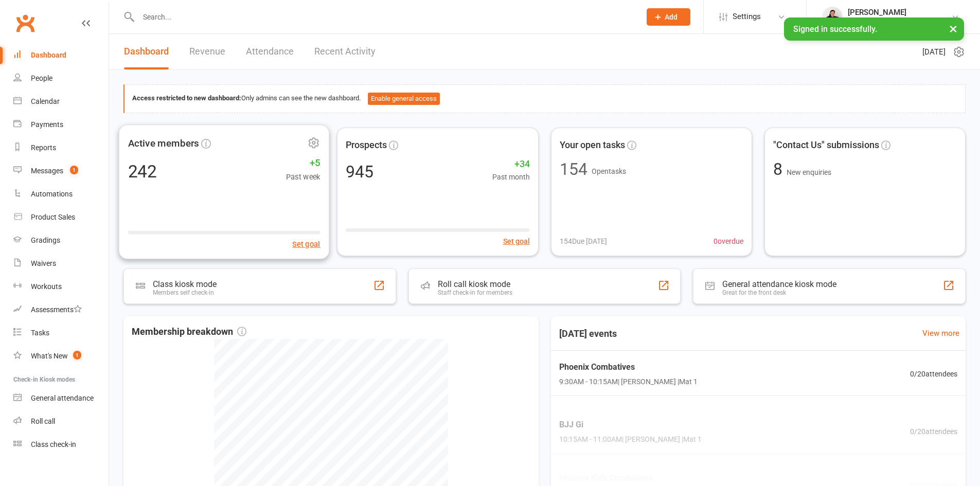 The height and width of the screenshot is (486, 980). What do you see at coordinates (53, 444) in the screenshot?
I see `div: Class check-in` at bounding box center [53, 444].